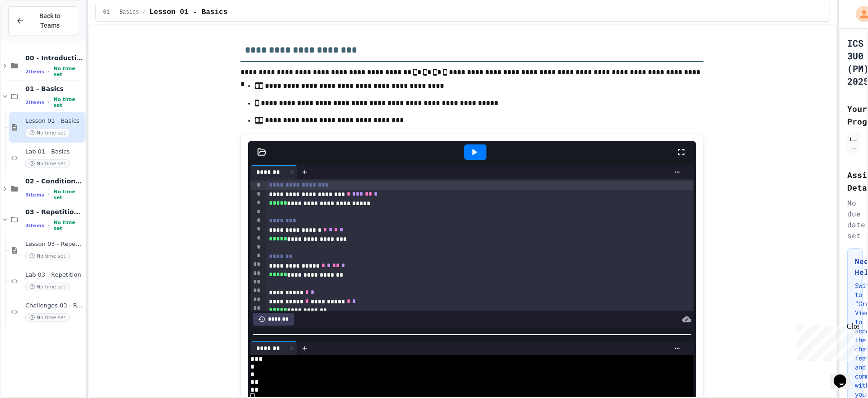 This screenshot has height=398, width=868. I want to click on span: 00 - Introduction, so click(54, 58).